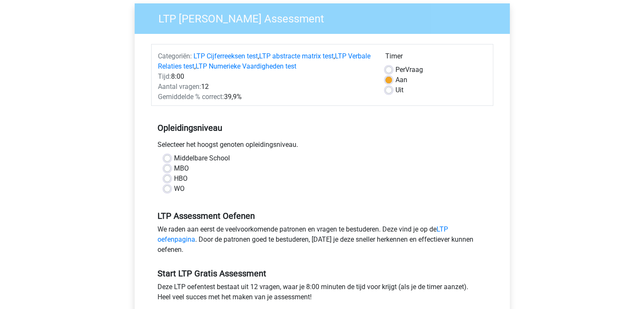 The height and width of the screenshot is (309, 644). What do you see at coordinates (402, 80) in the screenshot?
I see `label: Aan` at bounding box center [402, 80].